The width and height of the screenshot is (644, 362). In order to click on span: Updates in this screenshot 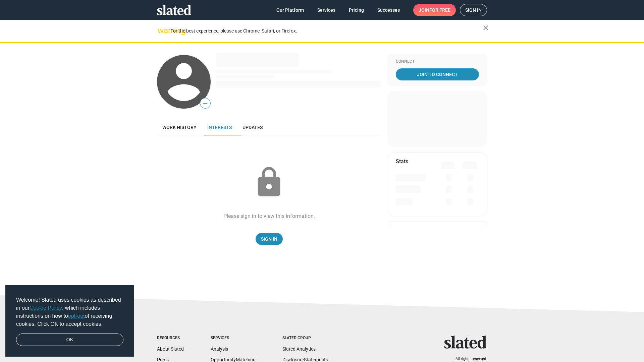, I will do `click(253, 127)`.